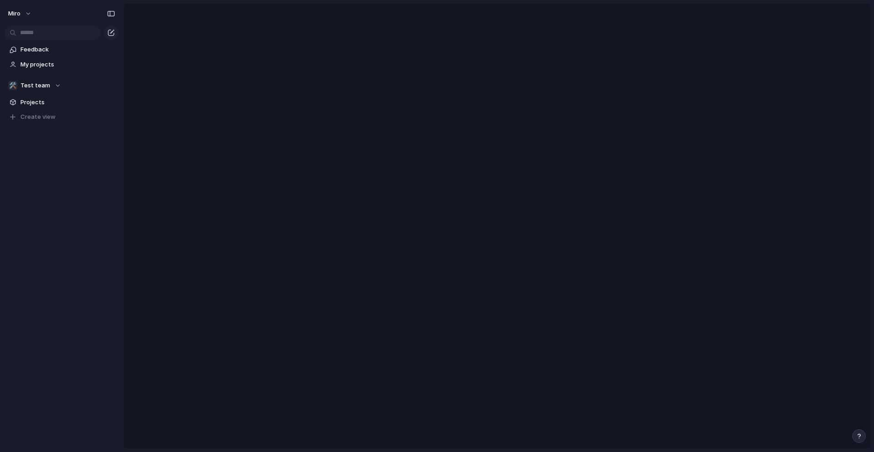  What do you see at coordinates (61, 102) in the screenshot?
I see `a: Projects` at bounding box center [61, 102].